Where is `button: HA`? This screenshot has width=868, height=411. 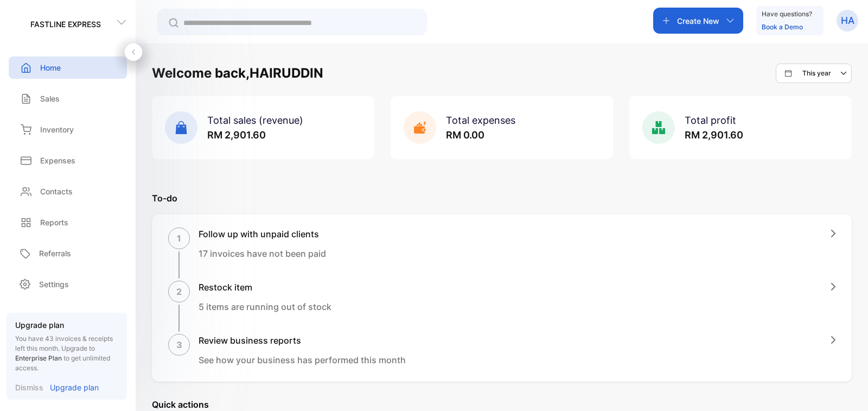 button: HA is located at coordinates (847, 21).